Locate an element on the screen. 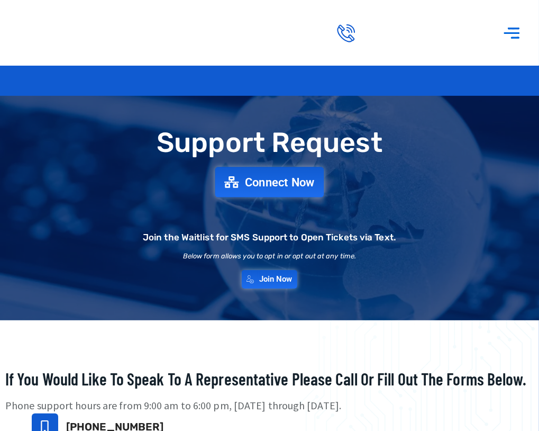 This screenshot has width=539, height=431. h1: Support Request is located at coordinates (269, 142).